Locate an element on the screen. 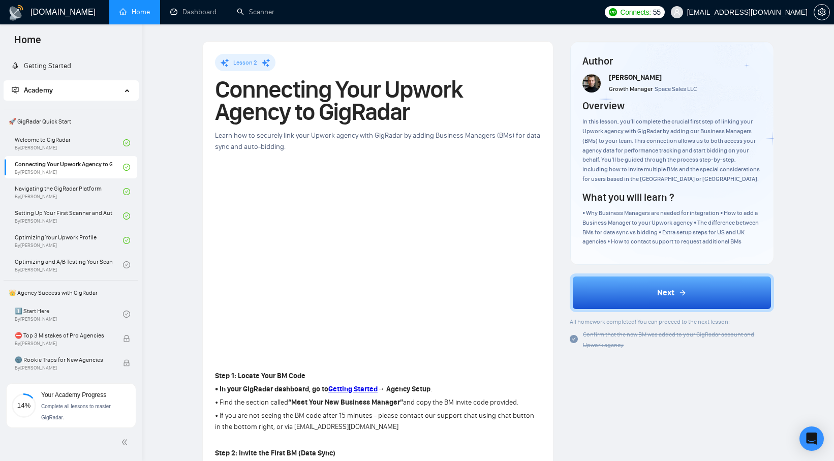 This screenshot has width=834, height=461. span: fund-projection-screen is located at coordinates (15, 90).